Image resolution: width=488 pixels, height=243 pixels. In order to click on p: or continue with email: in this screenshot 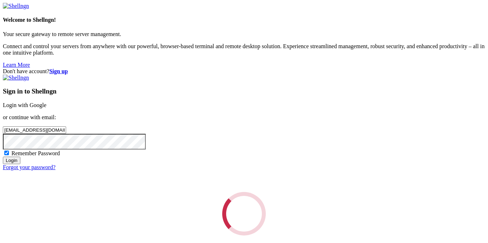, I will do `click(244, 118)`.